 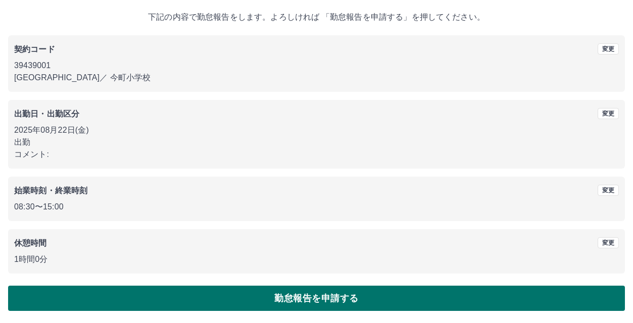 I want to click on p: コメント:, so click(x=316, y=155).